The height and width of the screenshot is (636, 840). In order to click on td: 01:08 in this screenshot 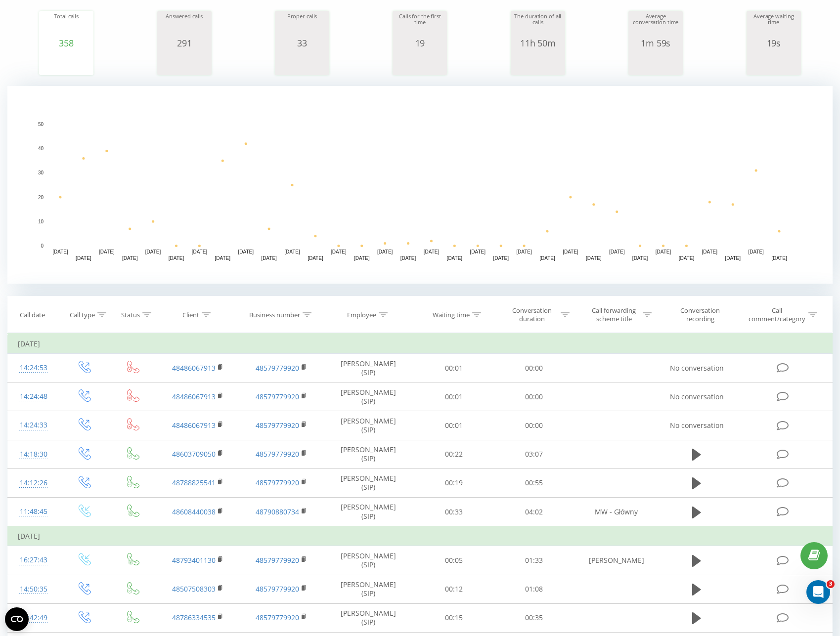, I will do `click(534, 589)`.